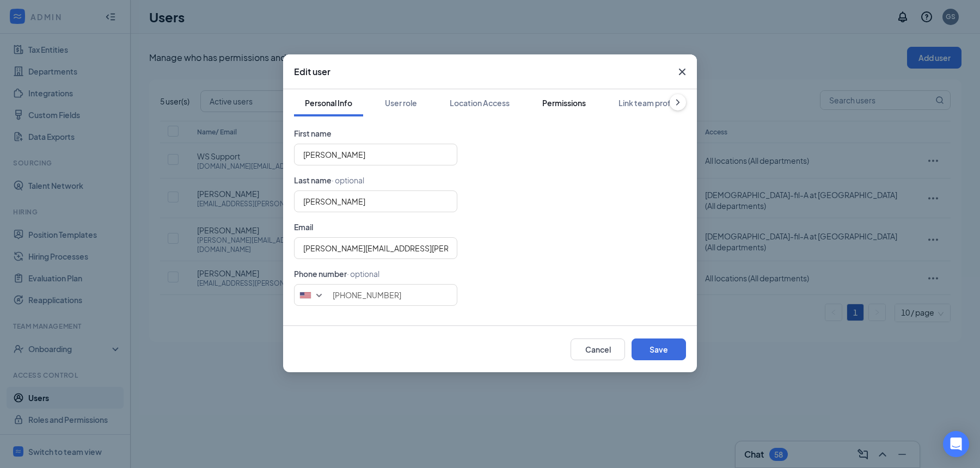  I want to click on button: ChevronRight, so click(678, 102).